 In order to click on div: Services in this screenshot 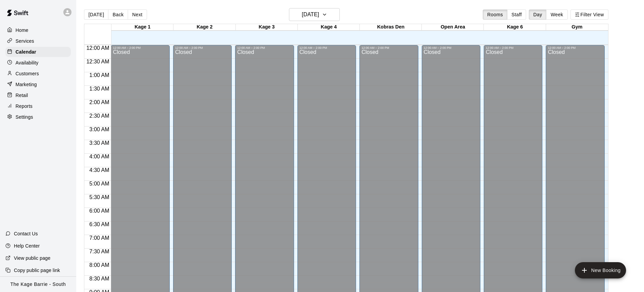, I will do `click(38, 41)`.